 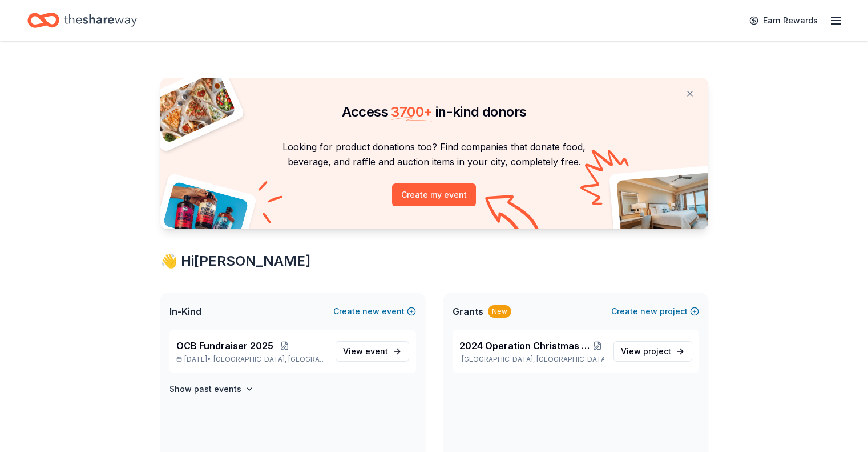 I want to click on button: Createnewproject, so click(x=655, y=311).